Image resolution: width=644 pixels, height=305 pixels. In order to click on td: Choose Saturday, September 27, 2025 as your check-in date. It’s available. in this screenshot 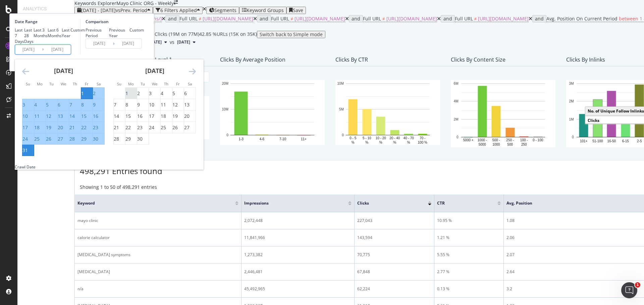, I will do `click(190, 128)`.